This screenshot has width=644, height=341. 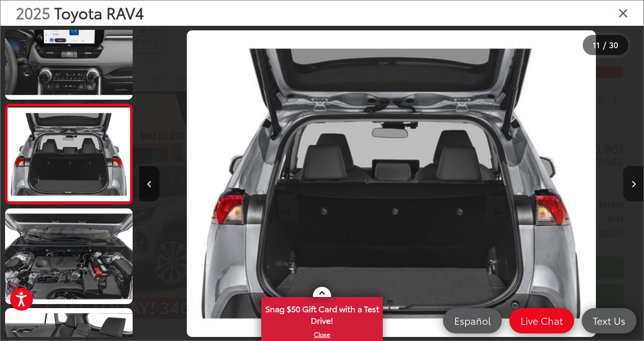 What do you see at coordinates (609, 320) in the screenshot?
I see `span: Text Us` at bounding box center [609, 320].